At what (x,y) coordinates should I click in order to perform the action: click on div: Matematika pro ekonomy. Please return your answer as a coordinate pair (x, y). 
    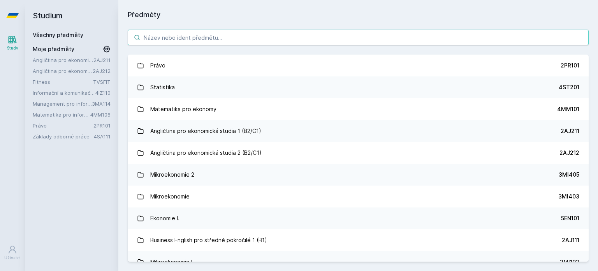
    Looking at the image, I should click on (183, 109).